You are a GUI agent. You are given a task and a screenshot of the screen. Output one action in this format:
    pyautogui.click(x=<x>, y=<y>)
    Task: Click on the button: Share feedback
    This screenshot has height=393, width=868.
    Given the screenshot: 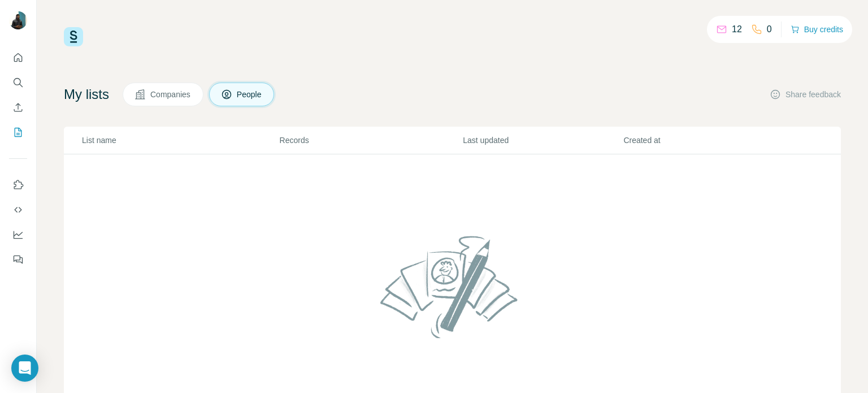 What is the action you would take?
    pyautogui.click(x=805, y=94)
    